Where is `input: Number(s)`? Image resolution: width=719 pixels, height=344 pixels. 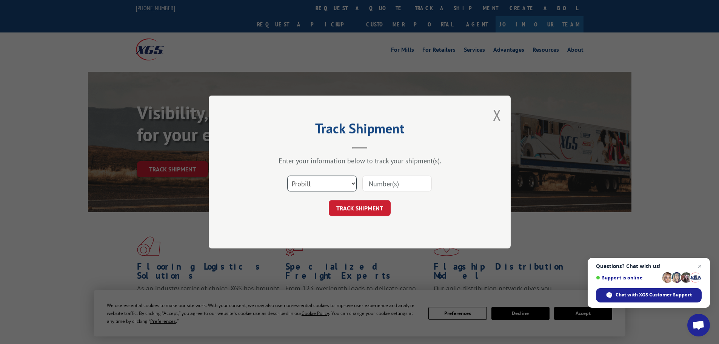
input: Number(s) is located at coordinates (397, 184).